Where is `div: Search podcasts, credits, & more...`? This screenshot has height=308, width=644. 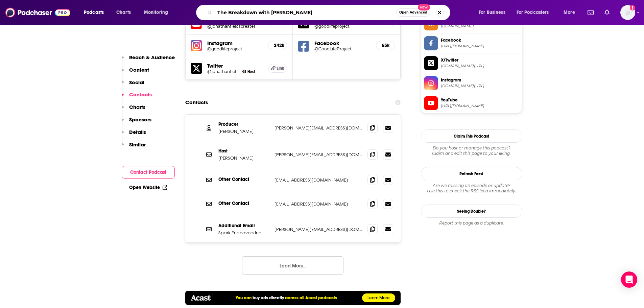 div: Search podcasts, credits, & more... is located at coordinates (330, 12).